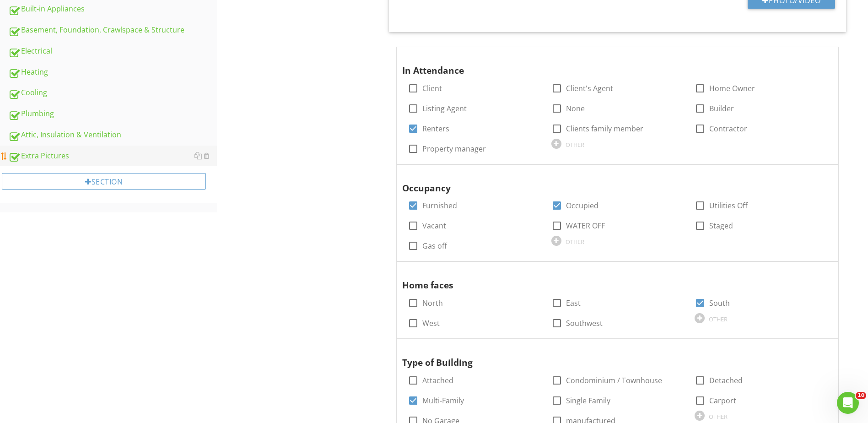 The height and width of the screenshot is (423, 868). I want to click on div: Basement, Foundation, Crawlspace & Structure, so click(113, 30).